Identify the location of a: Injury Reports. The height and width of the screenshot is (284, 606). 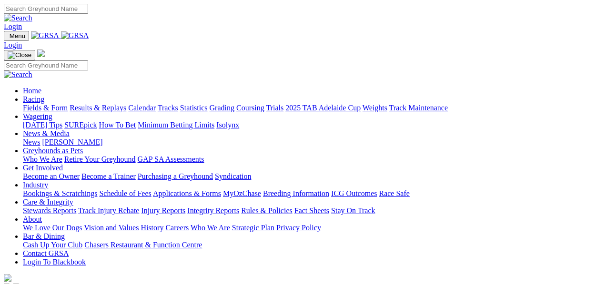
(163, 210).